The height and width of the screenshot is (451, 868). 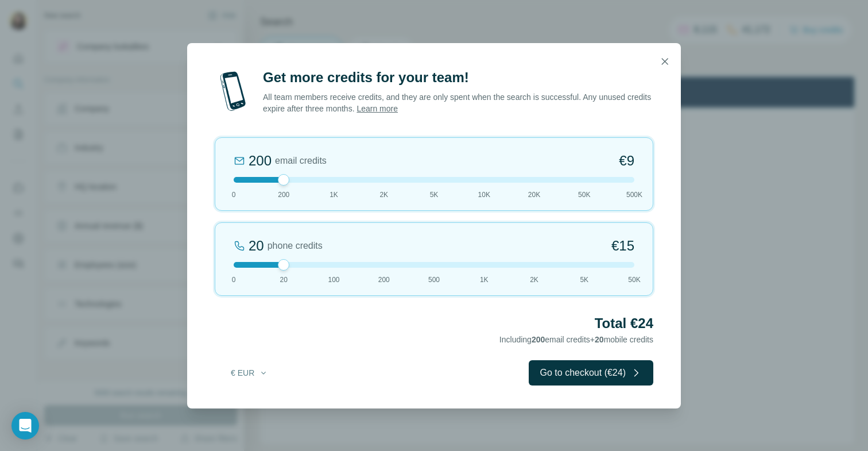 I want to click on span: €9, so click(x=627, y=161).